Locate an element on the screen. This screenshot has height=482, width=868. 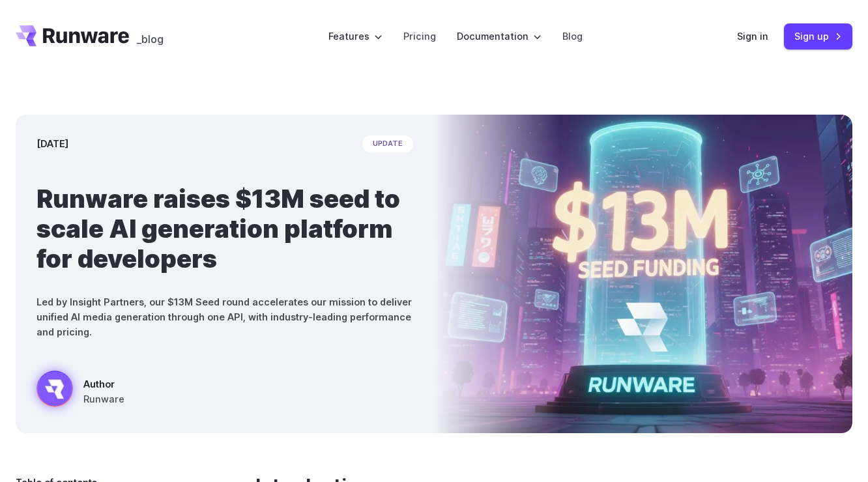
span: _blog is located at coordinates (150, 39).